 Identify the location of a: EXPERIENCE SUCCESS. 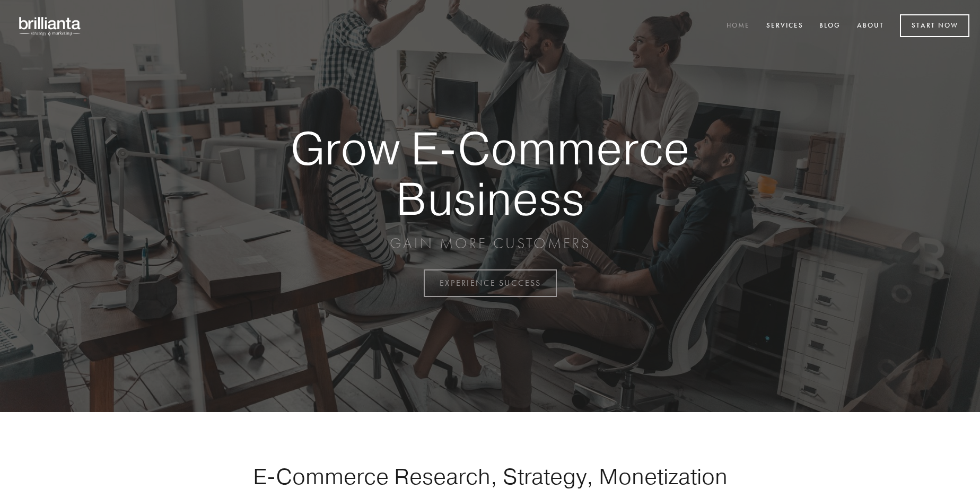
(490, 283).